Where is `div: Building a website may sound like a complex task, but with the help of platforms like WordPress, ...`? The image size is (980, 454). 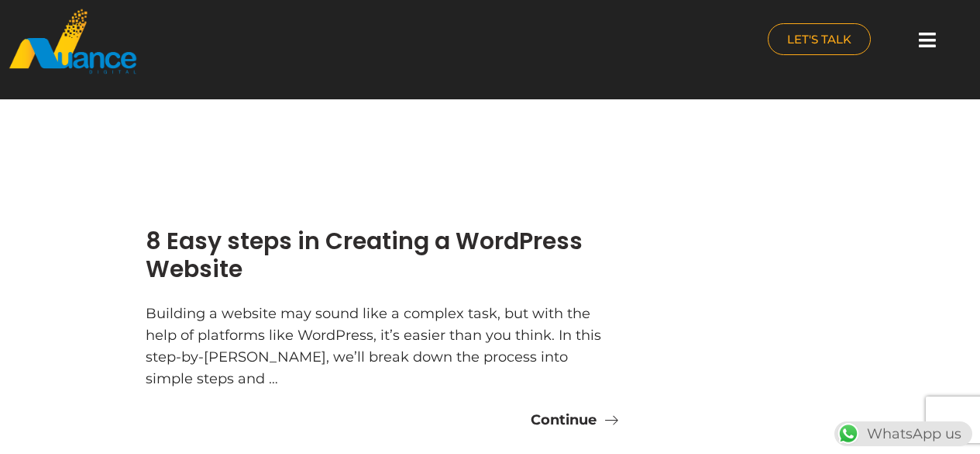 div: Building a website may sound like a complex task, but with the help of platforms like WordPress, ... is located at coordinates (382, 346).